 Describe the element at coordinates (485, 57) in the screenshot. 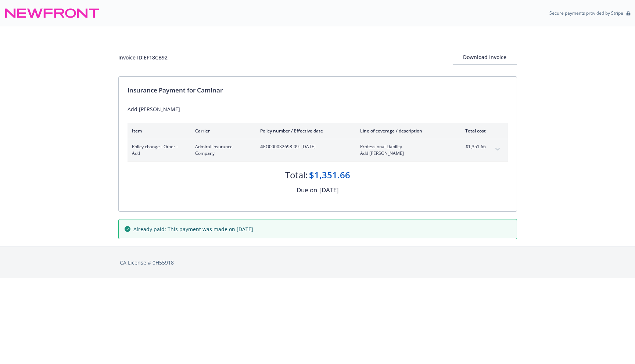

I see `button: Download Invoice` at that location.